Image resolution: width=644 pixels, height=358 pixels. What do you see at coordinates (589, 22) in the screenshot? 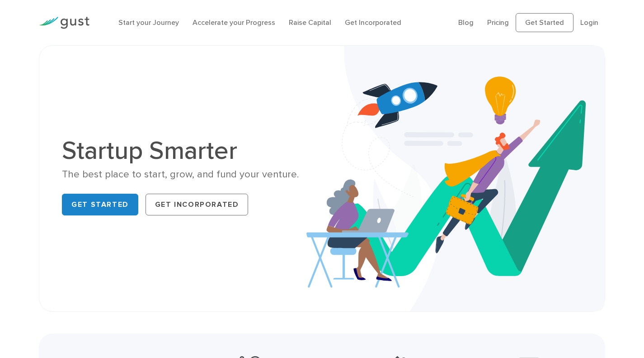
I see `a: Login` at bounding box center [589, 22].